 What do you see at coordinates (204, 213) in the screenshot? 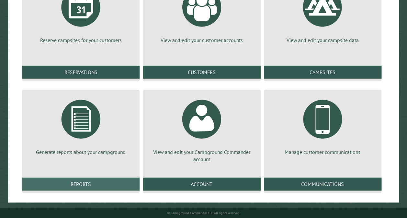
I see `small: © Campground Commander LLC. All rights reserved.` at bounding box center [204, 213].